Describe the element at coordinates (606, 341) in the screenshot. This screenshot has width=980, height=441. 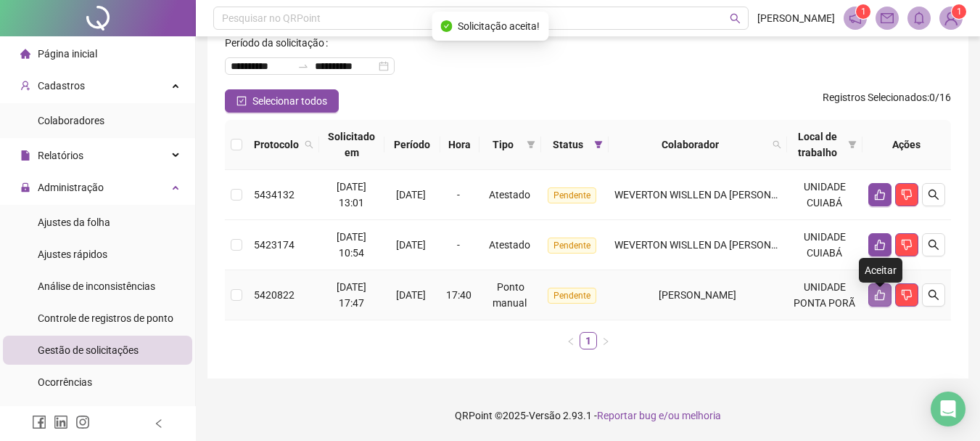
I see `span: right` at that location.